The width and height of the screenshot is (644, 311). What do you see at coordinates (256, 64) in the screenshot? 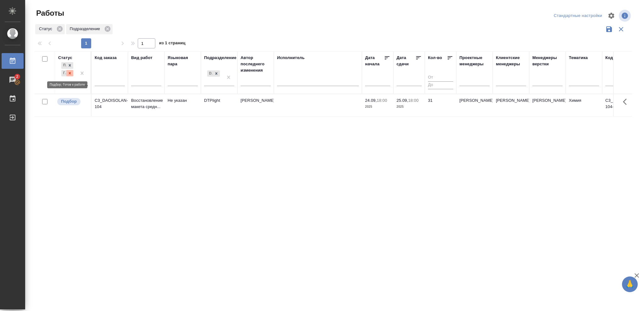
I see `div: Автор последнего изменения` at bounding box center [256, 64].